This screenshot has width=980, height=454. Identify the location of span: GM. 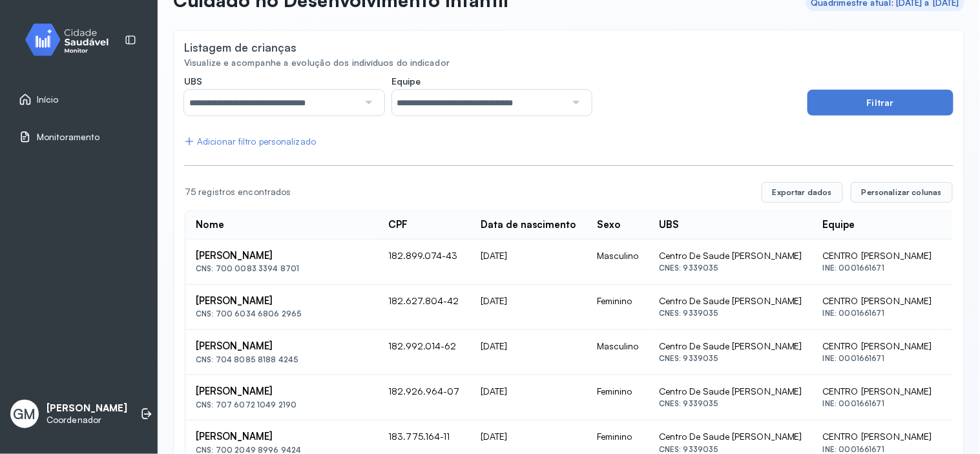
(25, 413).